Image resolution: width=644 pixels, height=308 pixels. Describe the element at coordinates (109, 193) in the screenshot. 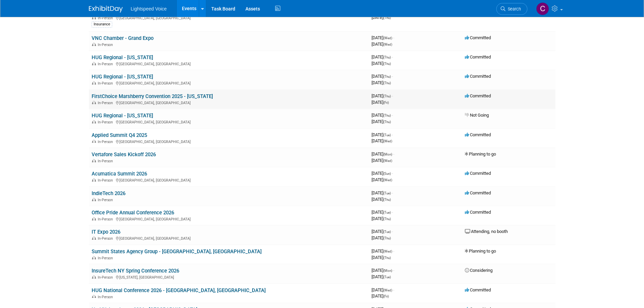

I see `a: IndieTech 2026` at that location.